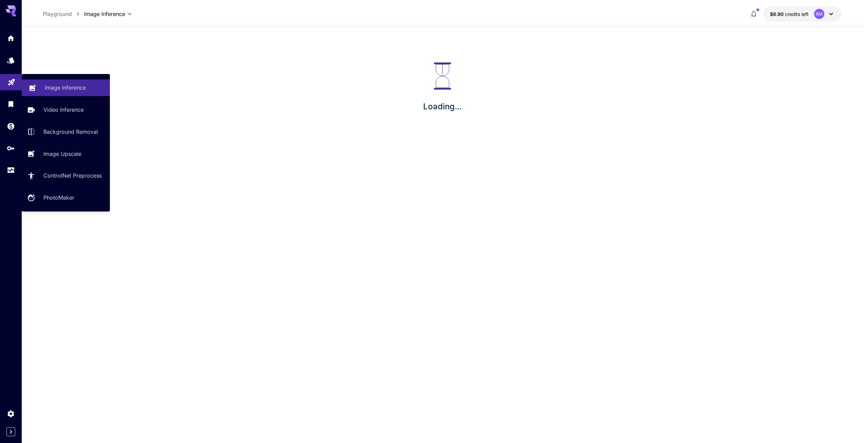 This screenshot has width=868, height=443. Describe the element at coordinates (72, 175) in the screenshot. I see `p: ControlNet Preprocess` at that location.